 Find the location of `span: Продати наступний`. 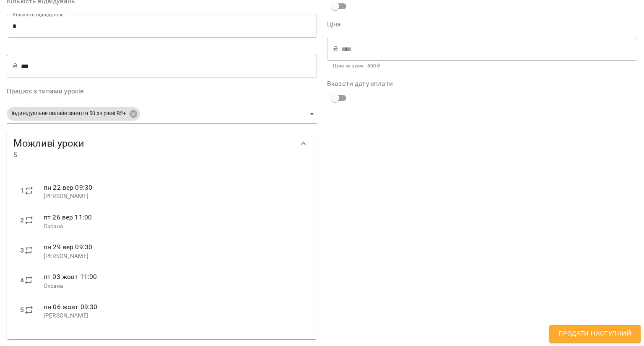

span: Продати наступний is located at coordinates (595, 334).